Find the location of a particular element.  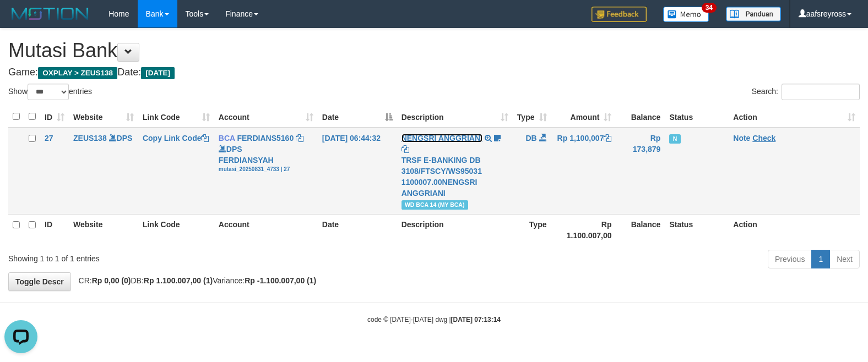

div: Showing 1 to 1 of 1 entries is located at coordinates (181, 256).